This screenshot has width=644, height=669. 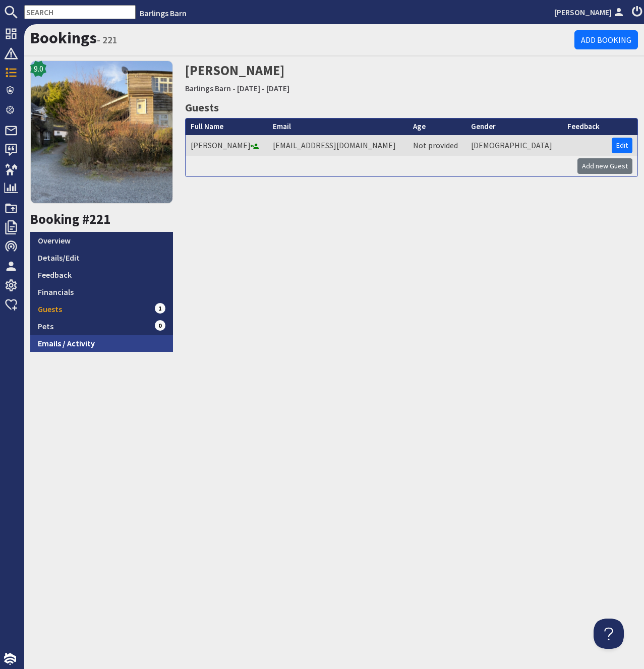 What do you see at coordinates (101, 309) in the screenshot?
I see `a: Guests1` at bounding box center [101, 309].